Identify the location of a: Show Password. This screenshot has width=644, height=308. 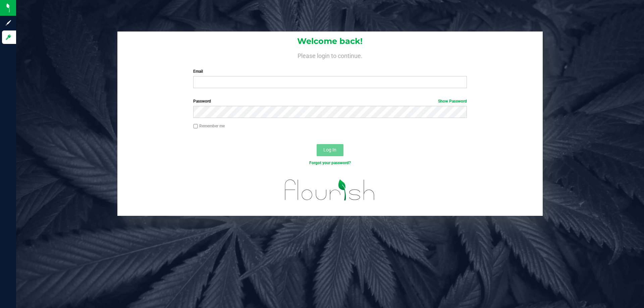
(453, 101).